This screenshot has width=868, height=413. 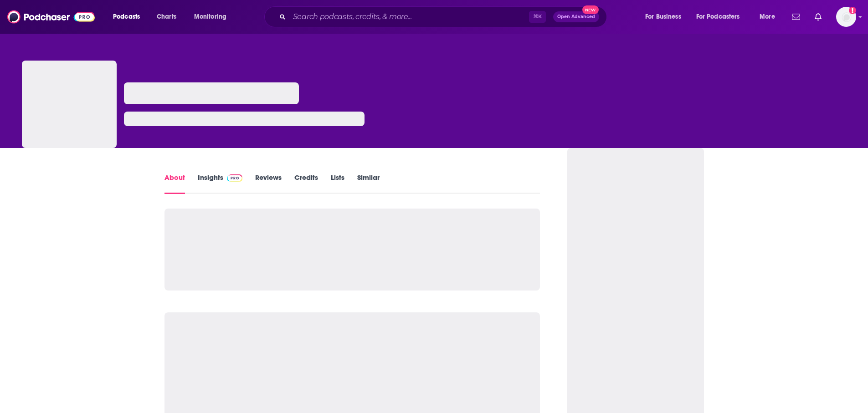 I want to click on a: About, so click(x=175, y=183).